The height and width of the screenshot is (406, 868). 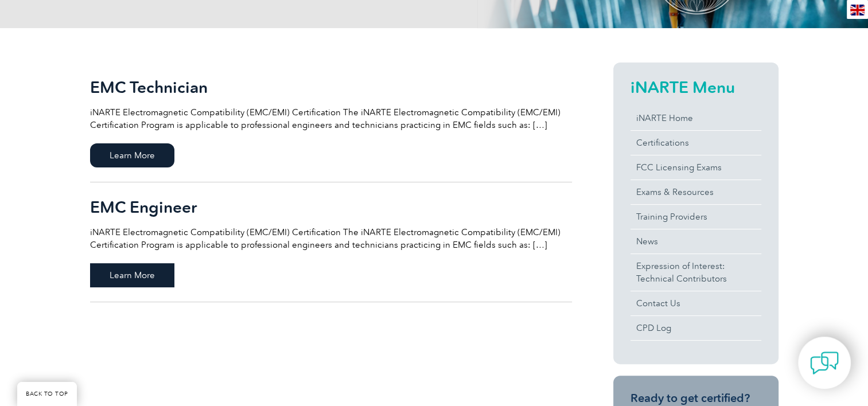 What do you see at coordinates (696, 328) in the screenshot?
I see `a: CPD Log` at bounding box center [696, 328].